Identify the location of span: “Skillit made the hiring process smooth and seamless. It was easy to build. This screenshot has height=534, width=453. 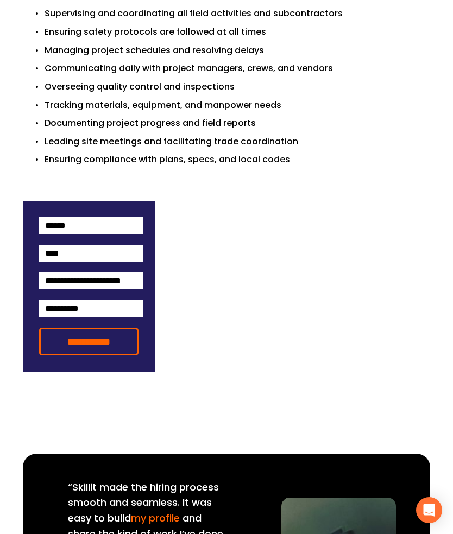
(144, 502).